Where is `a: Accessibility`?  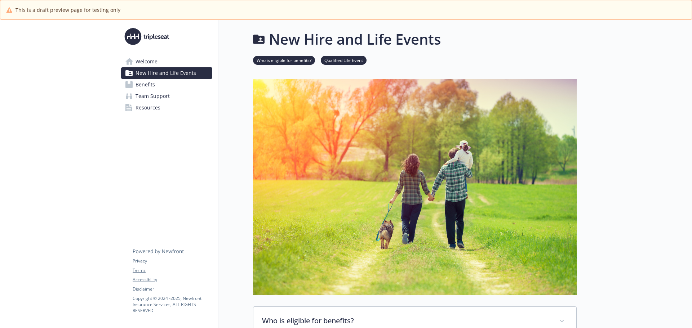 a: Accessibility is located at coordinates (172, 280).